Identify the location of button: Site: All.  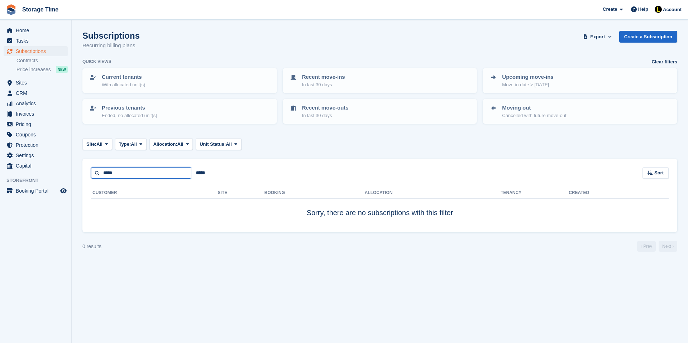
(97, 144).